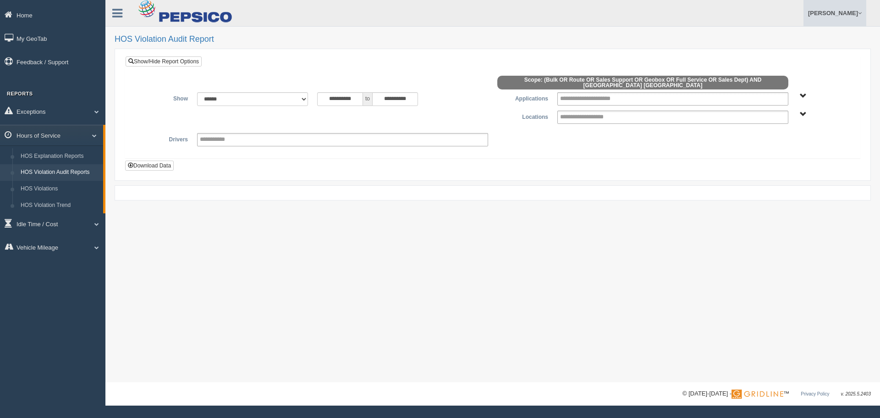 Image resolution: width=880 pixels, height=418 pixels. What do you see at coordinates (60, 156) in the screenshot?
I see `a: HOS Explanation Reports` at bounding box center [60, 156].